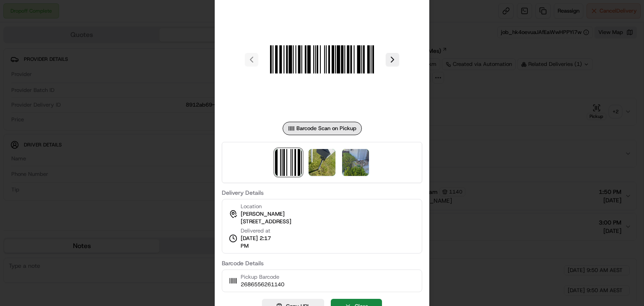  Describe the element at coordinates (289, 163) in the screenshot. I see `img: barcode_scan_on_pickup image` at that location.